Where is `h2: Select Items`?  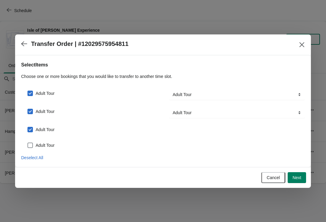
h2: Select Items is located at coordinates (163, 65).